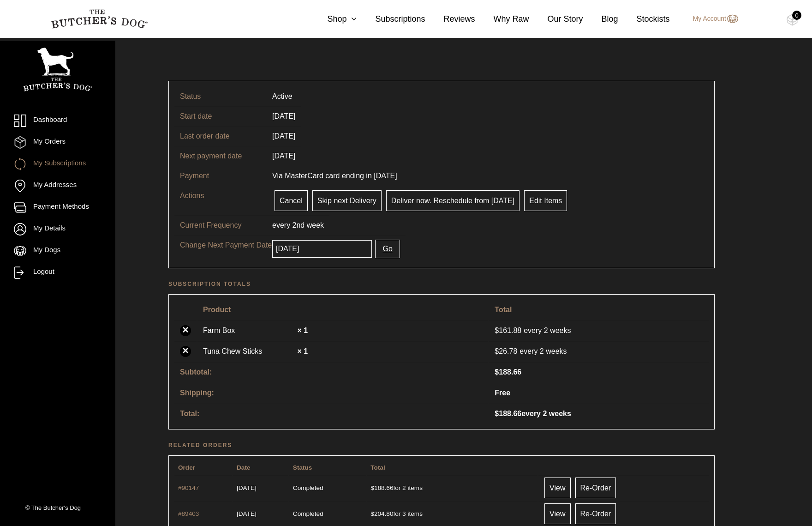  What do you see at coordinates (226, 225) in the screenshot?
I see `p: Current Frequency` at bounding box center [226, 225].